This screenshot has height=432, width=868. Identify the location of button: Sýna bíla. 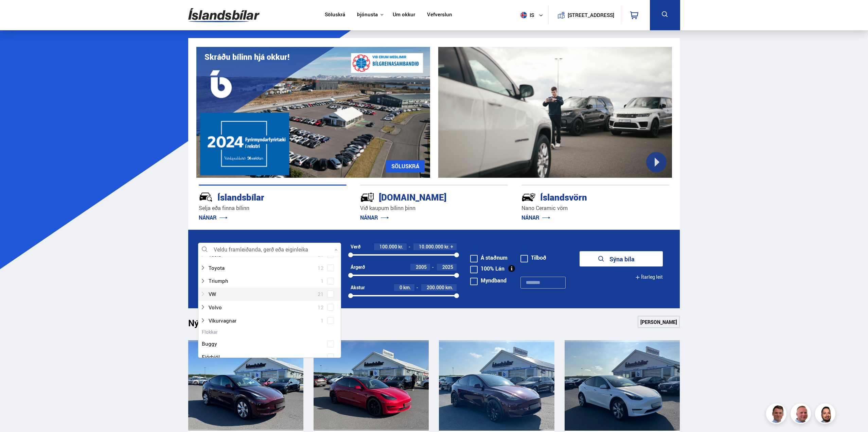
(621, 259).